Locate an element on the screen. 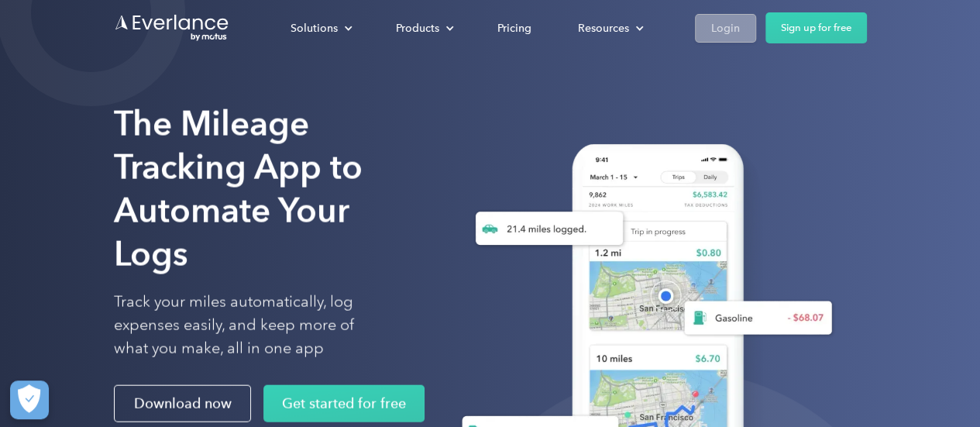  a: Download now is located at coordinates (182, 404).